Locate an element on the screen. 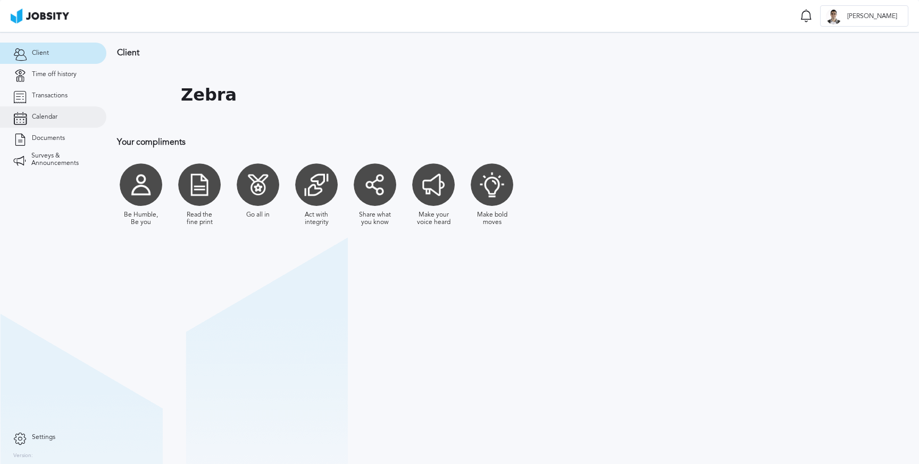  div: Share what you know is located at coordinates (375, 218).